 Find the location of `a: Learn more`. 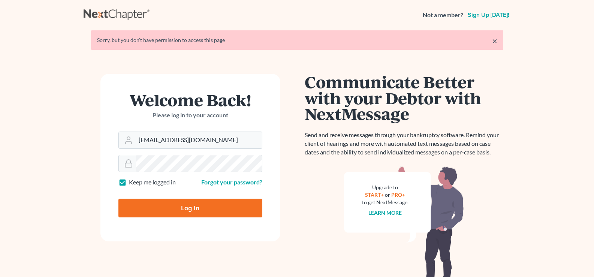

a: Learn more is located at coordinates (385, 213).